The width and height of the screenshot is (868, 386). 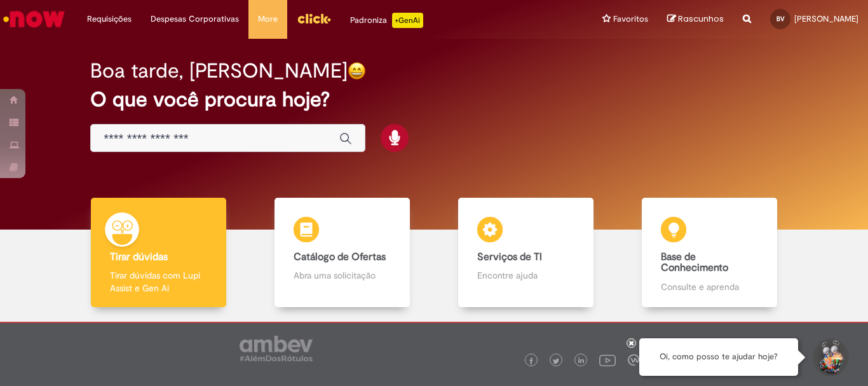 What do you see at coordinates (581, 361) in the screenshot?
I see `img: logo_footer_linkedin.png` at bounding box center [581, 361].